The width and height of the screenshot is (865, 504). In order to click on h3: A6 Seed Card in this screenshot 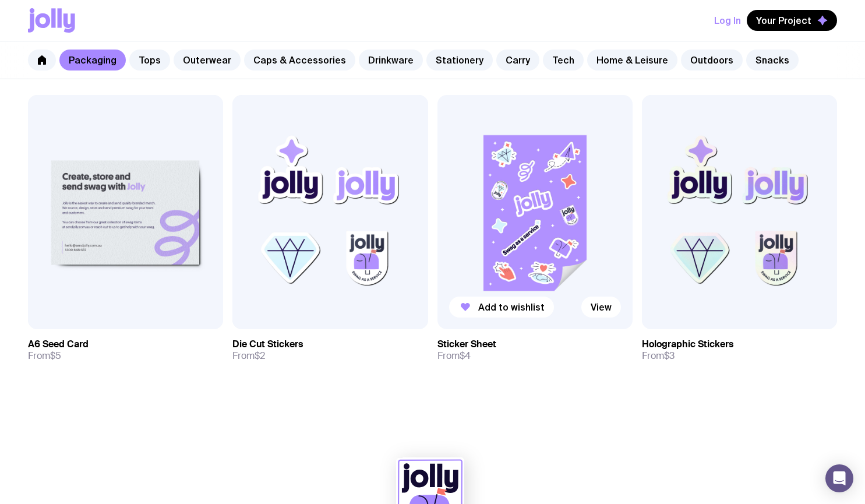, I will do `click(59, 344)`.